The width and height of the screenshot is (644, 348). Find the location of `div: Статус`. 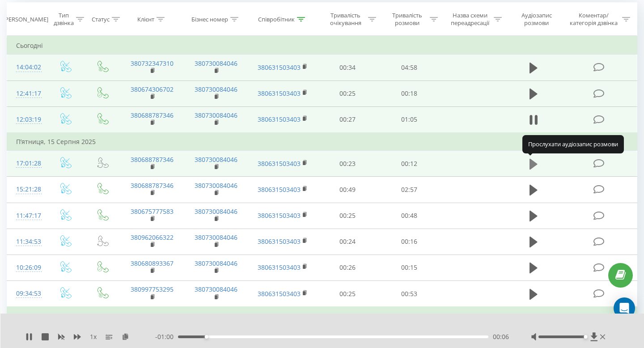

div: Статус is located at coordinates (100, 19).